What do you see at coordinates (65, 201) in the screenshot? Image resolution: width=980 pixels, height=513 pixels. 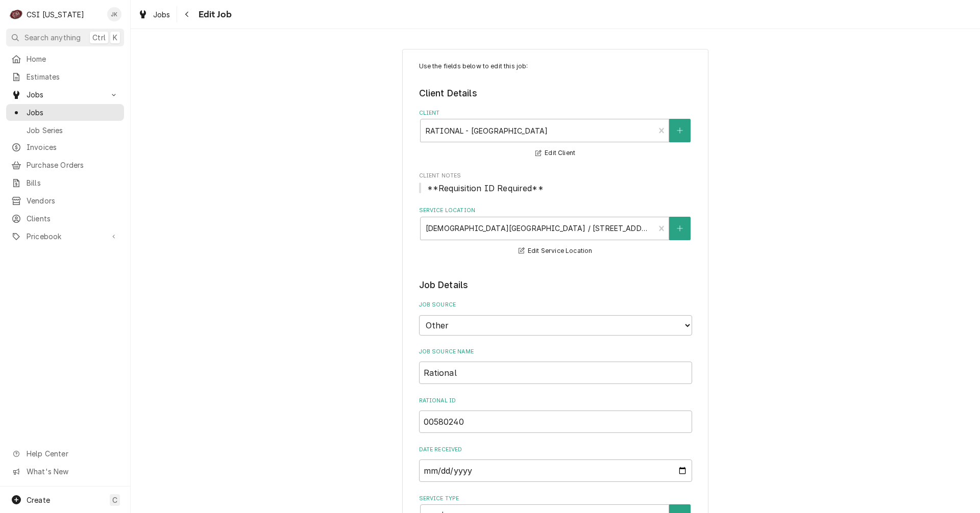 I see `a: Vendors` at bounding box center [65, 201].